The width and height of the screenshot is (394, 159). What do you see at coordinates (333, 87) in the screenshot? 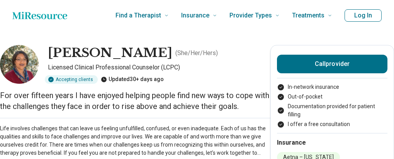
I see `li: In-network insurance` at bounding box center [333, 87].